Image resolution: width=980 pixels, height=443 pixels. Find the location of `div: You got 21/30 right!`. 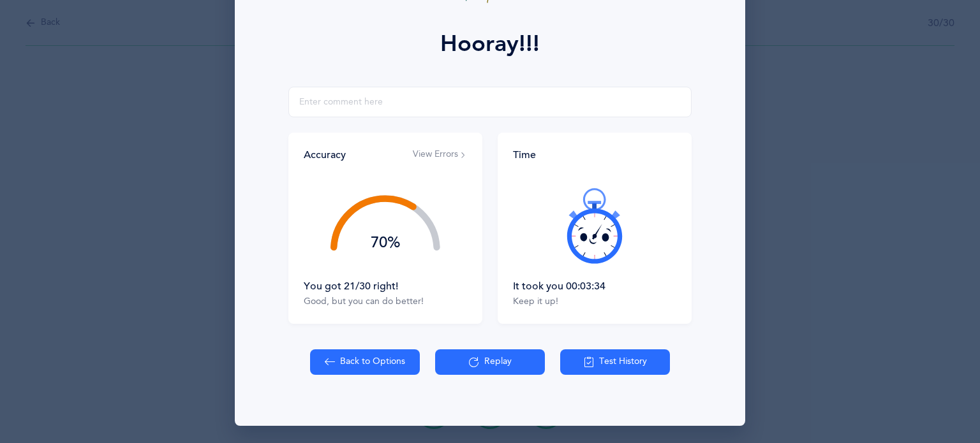

div: You got 21/30 right! is located at coordinates (385, 286).